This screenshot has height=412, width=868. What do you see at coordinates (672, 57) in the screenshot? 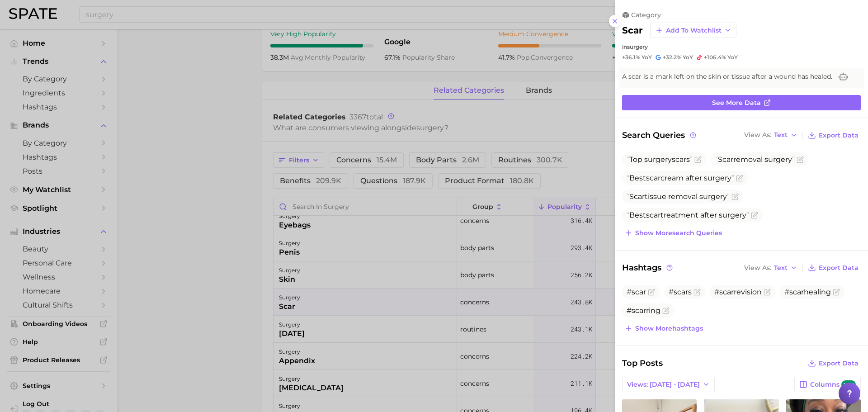
I see `span: +32.2%` at bounding box center [672, 57].